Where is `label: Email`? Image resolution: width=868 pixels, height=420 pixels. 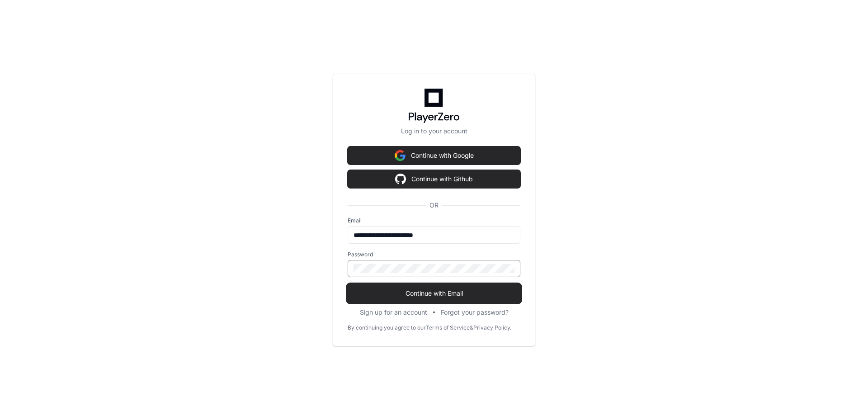
label: Email is located at coordinates (434, 220).